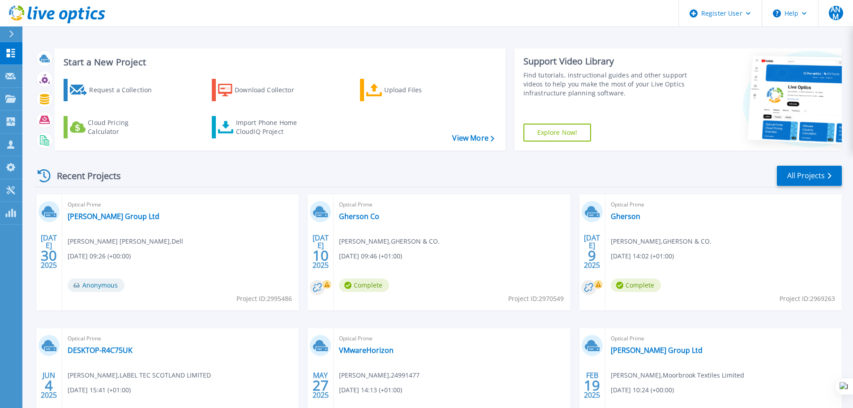 The height and width of the screenshot is (408, 853). Describe the element at coordinates (625, 216) in the screenshot. I see `a: Gherson` at that location.